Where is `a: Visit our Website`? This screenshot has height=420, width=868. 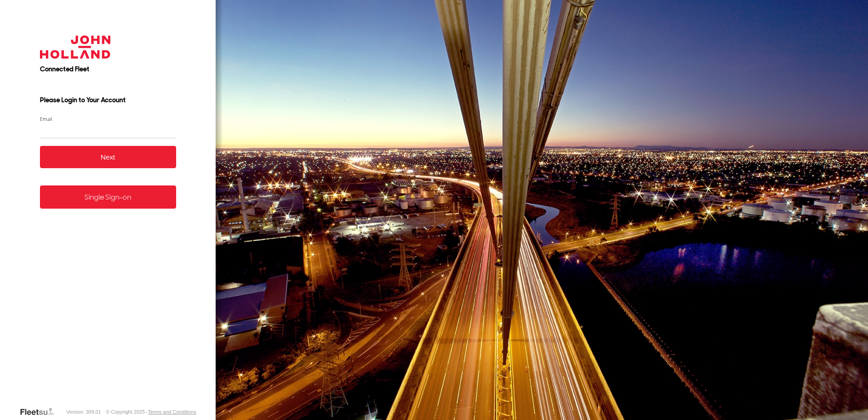 a: Visit our Website is located at coordinates (41, 412).